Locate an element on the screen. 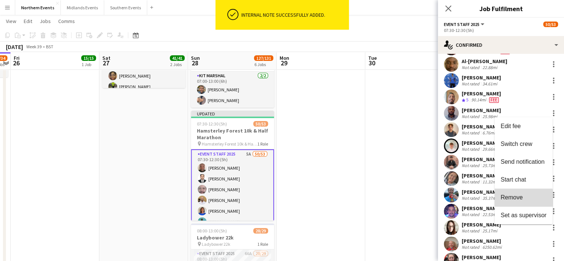 This screenshot has width=564, height=261. span: Start chat is located at coordinates (514, 179).